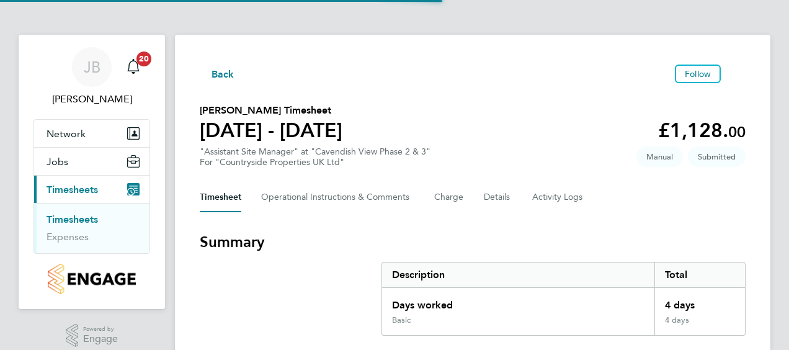 The height and width of the screenshot is (350, 789). I want to click on div: Summary, so click(563, 298).